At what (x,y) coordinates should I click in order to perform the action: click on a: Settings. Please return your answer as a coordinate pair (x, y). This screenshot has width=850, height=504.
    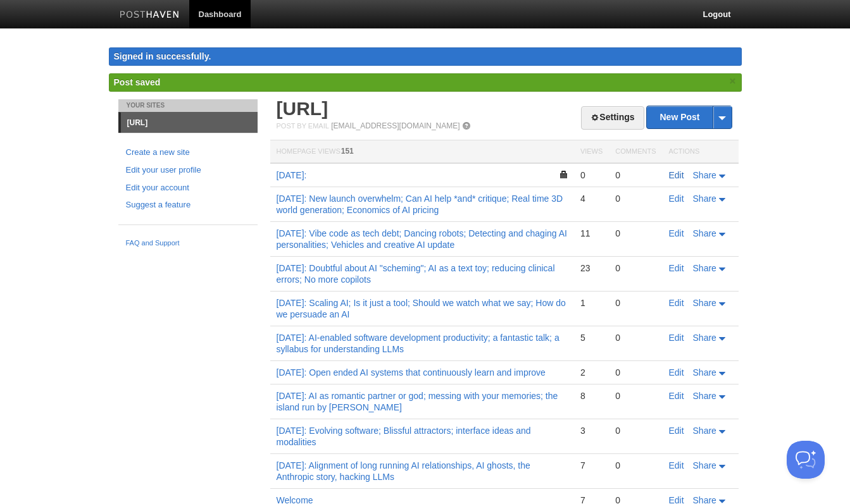
    Looking at the image, I should click on (612, 118).